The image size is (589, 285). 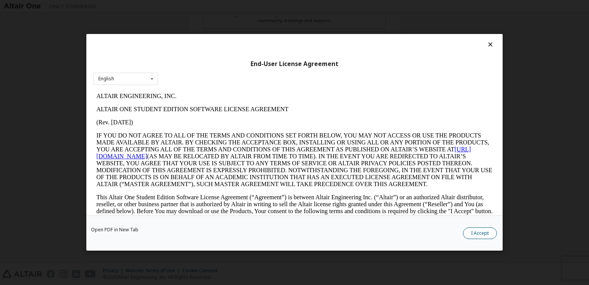 What do you see at coordinates (201, 7) in the screenshot?
I see `p: ALTAIR ENGINEERING, INC.` at bounding box center [201, 7].